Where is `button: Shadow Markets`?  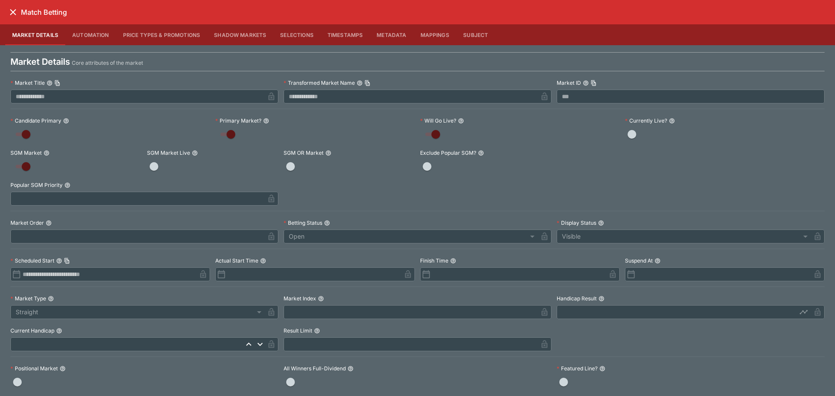 button: Shadow Markets is located at coordinates (240, 35).